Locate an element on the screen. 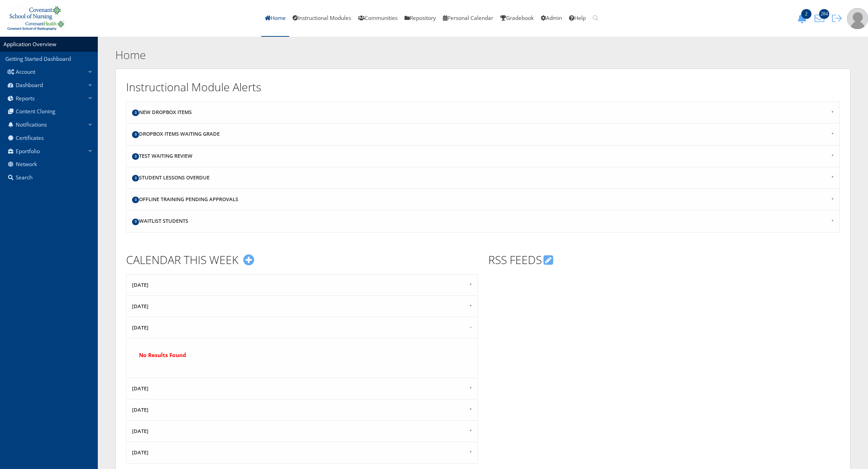 The height and width of the screenshot is (469, 868). a: 2 is located at coordinates (804, 17).